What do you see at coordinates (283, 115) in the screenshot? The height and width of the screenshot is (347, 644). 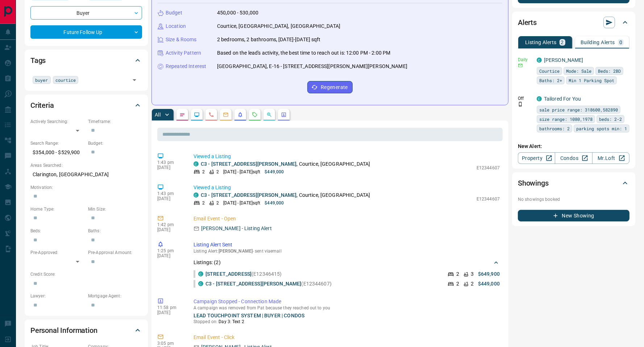 I see `svg: Agent Actions` at bounding box center [283, 115].